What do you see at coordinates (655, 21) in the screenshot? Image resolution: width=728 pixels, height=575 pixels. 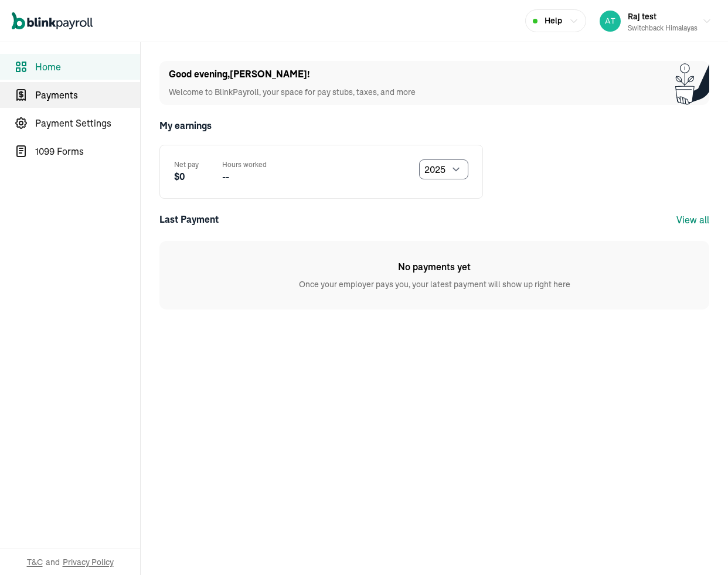 I see `button: Raj testSwitchback Himalayas` at bounding box center [655, 21].